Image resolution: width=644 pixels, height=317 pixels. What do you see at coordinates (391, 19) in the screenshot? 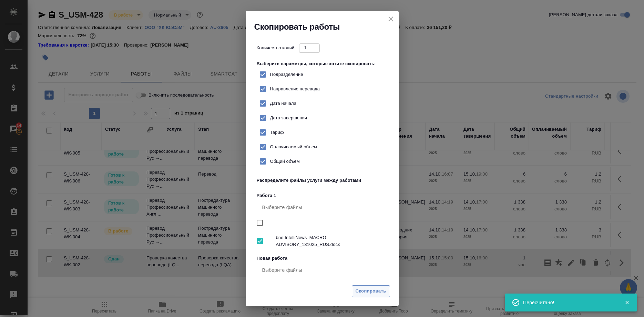
I see `button: close` at bounding box center [391, 19].